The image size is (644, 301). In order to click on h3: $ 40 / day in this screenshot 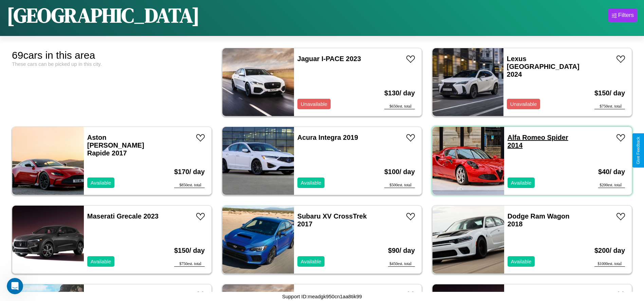, I will do `click(611, 172)`.